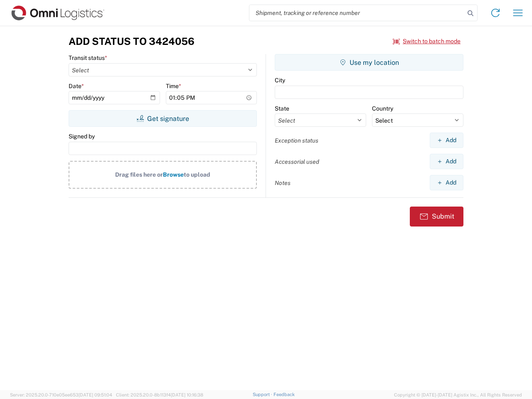 The image size is (532, 399). Describe the element at coordinates (297, 162) in the screenshot. I see `label: Accessorial used` at that location.